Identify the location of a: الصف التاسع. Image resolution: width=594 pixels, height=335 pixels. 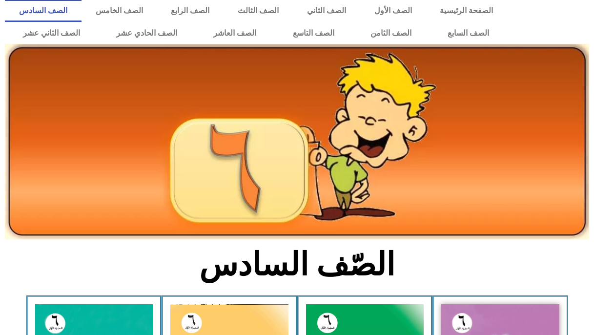
(313, 33).